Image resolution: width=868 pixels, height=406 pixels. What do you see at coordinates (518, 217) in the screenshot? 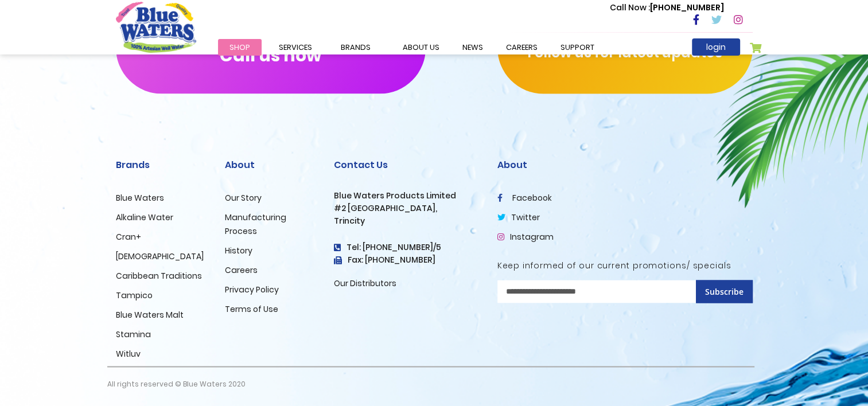
I see `a: twitter` at bounding box center [518, 217].